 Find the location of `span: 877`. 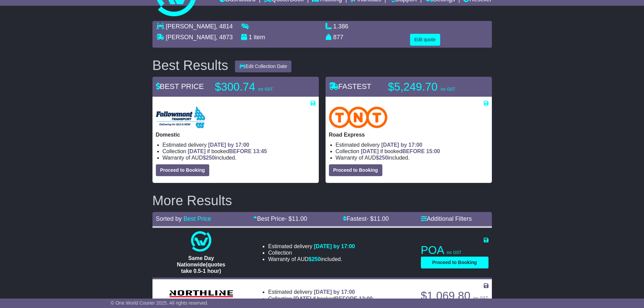

span: 877 is located at coordinates (338, 37).